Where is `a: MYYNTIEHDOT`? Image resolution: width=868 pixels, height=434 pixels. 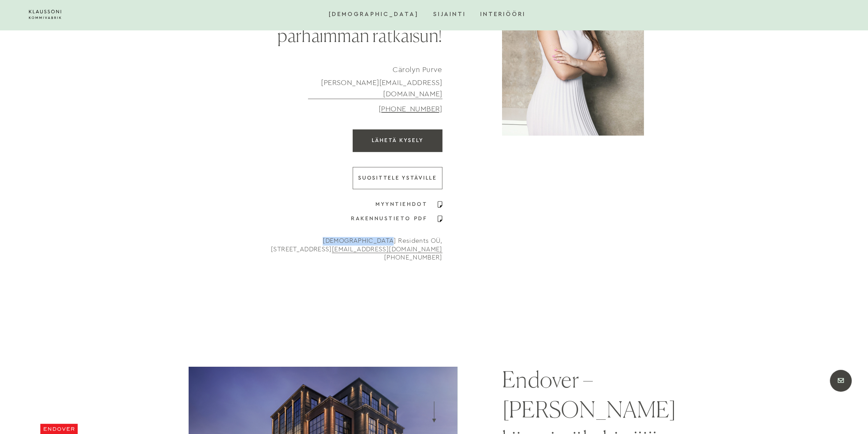 a: MYYNTIEHDOT is located at coordinates (409, 204).